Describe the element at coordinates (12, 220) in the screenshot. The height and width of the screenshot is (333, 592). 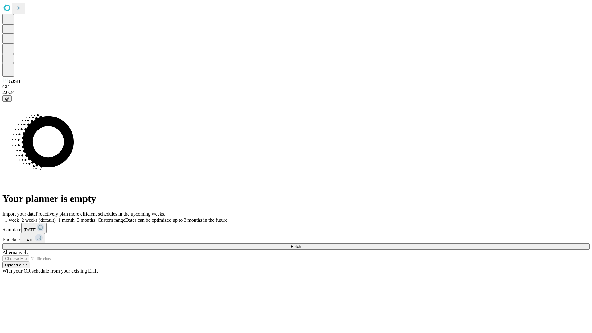
I see `span: 1 week` at that location.